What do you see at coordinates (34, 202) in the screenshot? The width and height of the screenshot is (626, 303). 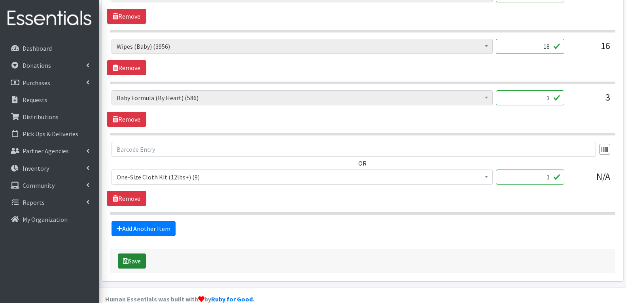 I see `p: Reports` at bounding box center [34, 202].